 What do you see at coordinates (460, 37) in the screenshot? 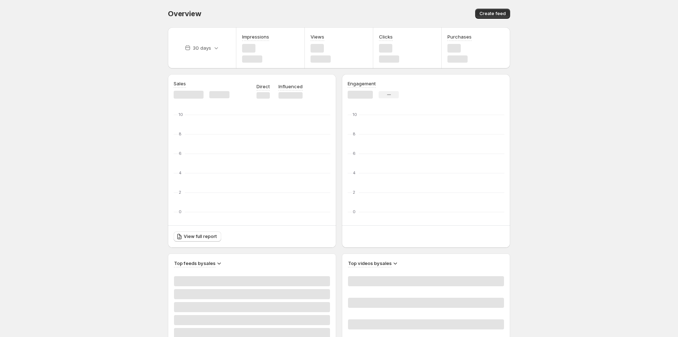
I see `h3: Purchases` at bounding box center [460, 37].